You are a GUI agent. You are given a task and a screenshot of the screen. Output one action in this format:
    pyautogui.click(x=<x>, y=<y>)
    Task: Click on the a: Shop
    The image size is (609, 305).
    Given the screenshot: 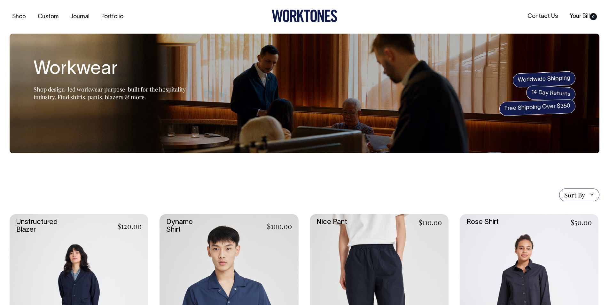 What is the action you would take?
    pyautogui.click(x=19, y=17)
    